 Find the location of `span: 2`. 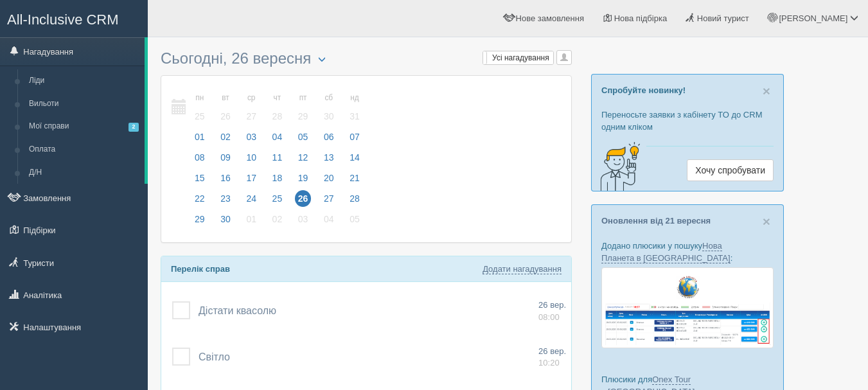

span: 2 is located at coordinates (134, 127).